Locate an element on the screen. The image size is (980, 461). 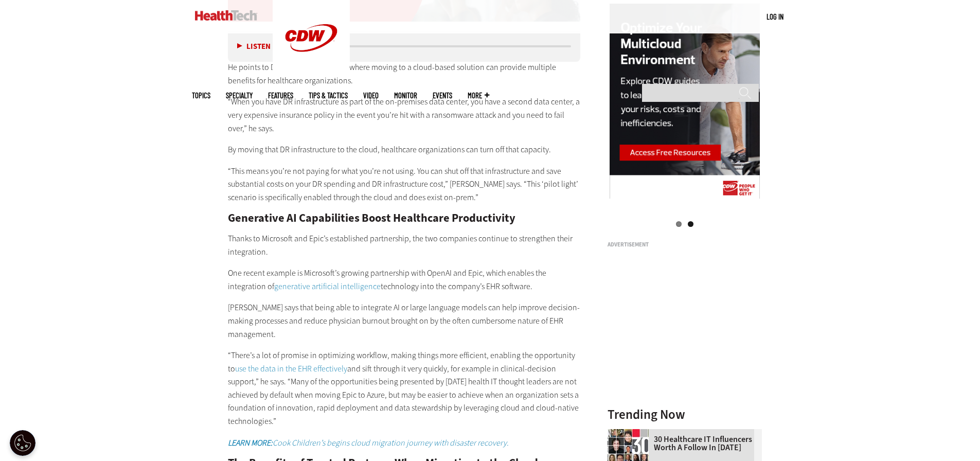
a: collage of influencers is located at coordinates (630, 433).